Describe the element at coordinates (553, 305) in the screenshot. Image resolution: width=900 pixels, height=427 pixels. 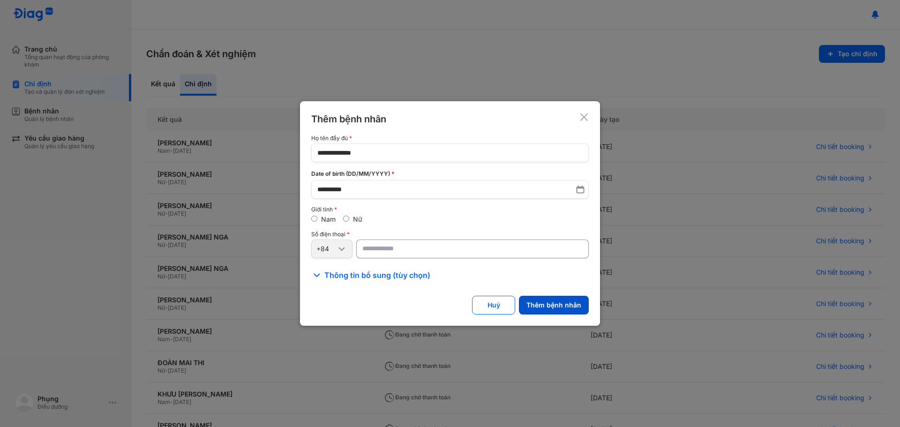
I see `button: Thêm bệnh nhân` at that location.